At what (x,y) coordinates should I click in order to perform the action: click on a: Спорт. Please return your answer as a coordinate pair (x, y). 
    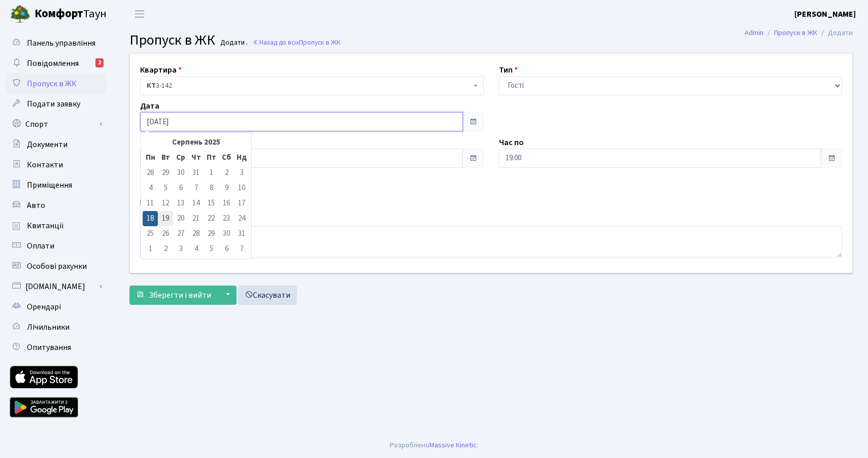
    Looking at the image, I should click on (56, 124).